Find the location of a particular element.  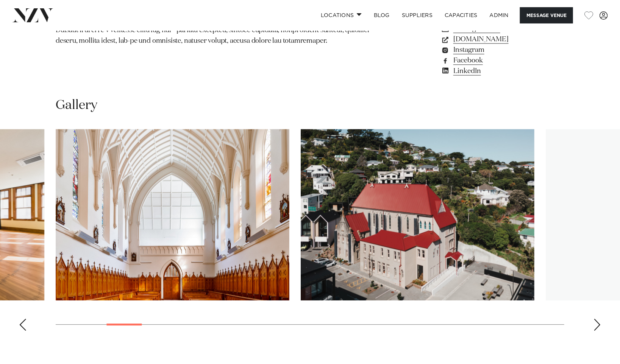

a: SUPPLIERS is located at coordinates (417, 15).